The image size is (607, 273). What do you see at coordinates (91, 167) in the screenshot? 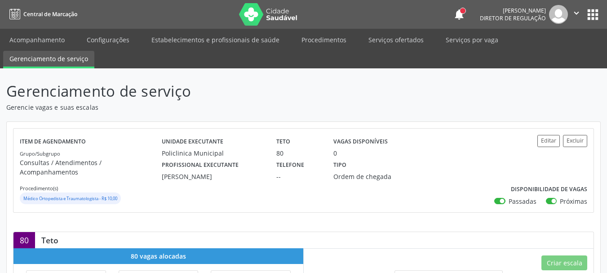
I see `p: Consultas / Atendimentos / Acompanhamentos` at bounding box center [91, 167].